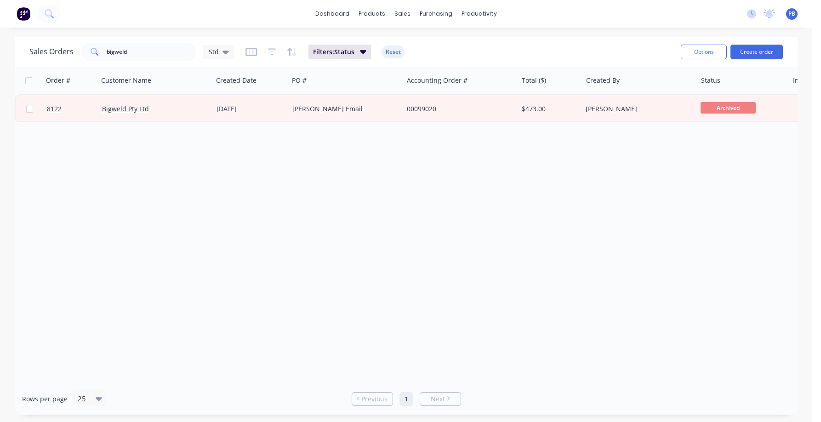  Describe the element at coordinates (437, 80) in the screenshot. I see `div: Accounting Order #` at that location.